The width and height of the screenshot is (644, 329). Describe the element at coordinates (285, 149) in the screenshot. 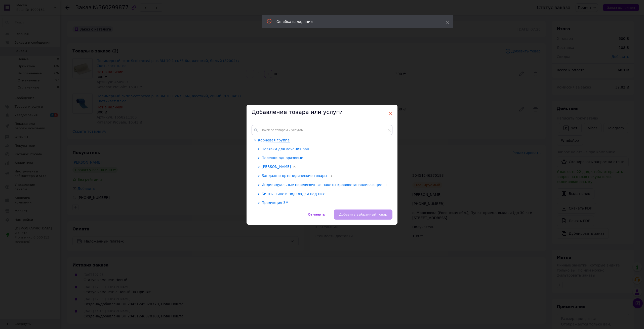

I see `span: Повязки для лечения ран` at that location.